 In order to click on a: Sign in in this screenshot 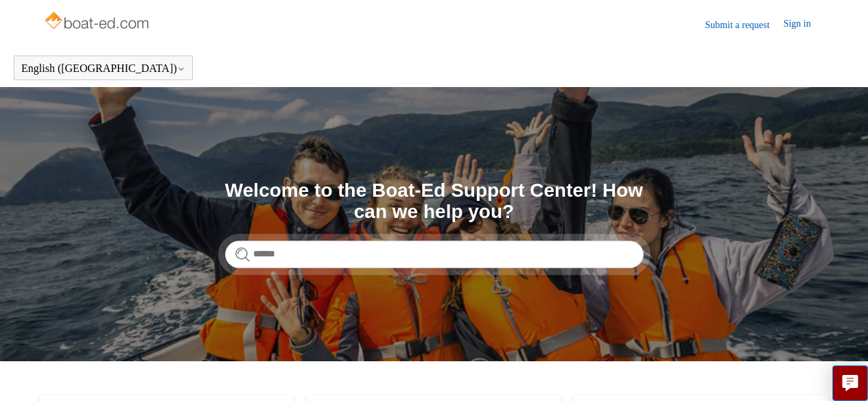, I will do `click(804, 25)`.